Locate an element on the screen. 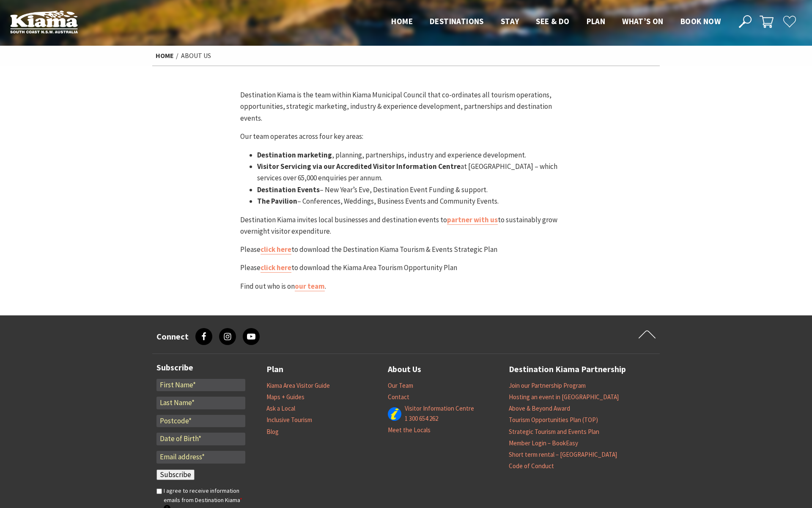 Image resolution: width=812 pixels, height=508 pixels. a: Meet the Locals is located at coordinates (409, 430).